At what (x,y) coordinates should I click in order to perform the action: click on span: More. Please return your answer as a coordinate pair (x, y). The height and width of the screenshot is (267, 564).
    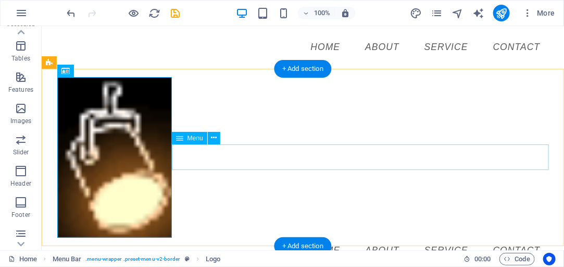
    Looking at the image, I should click on (539, 13).